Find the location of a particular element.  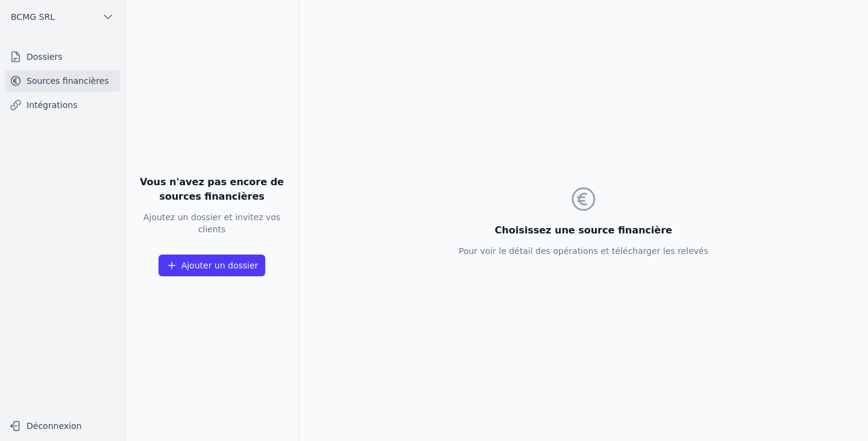

p: Pour voir le détail des opérations et télécharger les relevés is located at coordinates (584, 251).